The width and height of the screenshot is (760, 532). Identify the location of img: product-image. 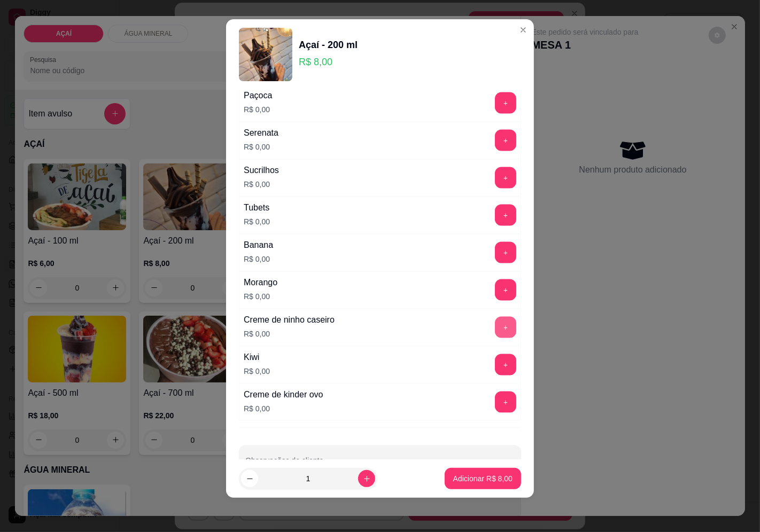
(265, 54).